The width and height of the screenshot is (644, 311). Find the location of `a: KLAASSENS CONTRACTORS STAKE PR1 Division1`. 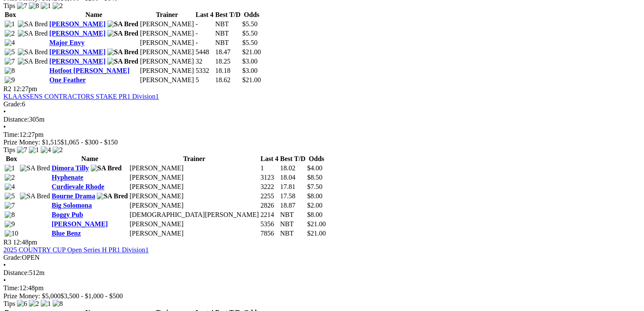

a: KLAASSENS CONTRACTORS STAKE PR1 Division1 is located at coordinates (81, 96).